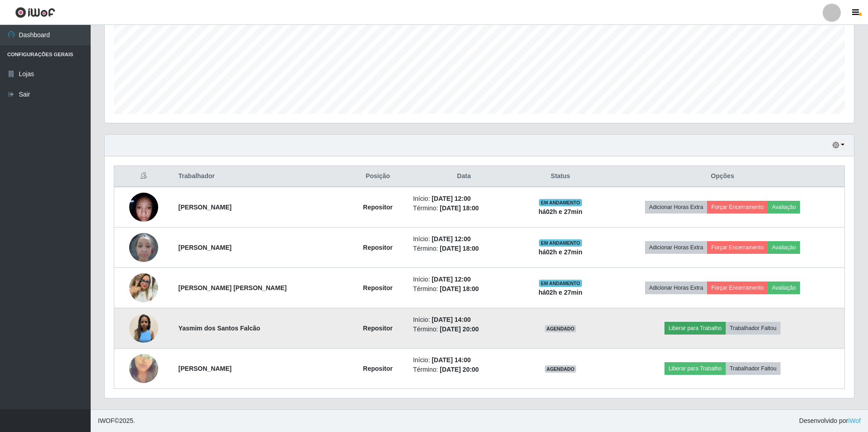 This screenshot has height=432, width=868. I want to click on span: Desenvolvido por, so click(830, 421).